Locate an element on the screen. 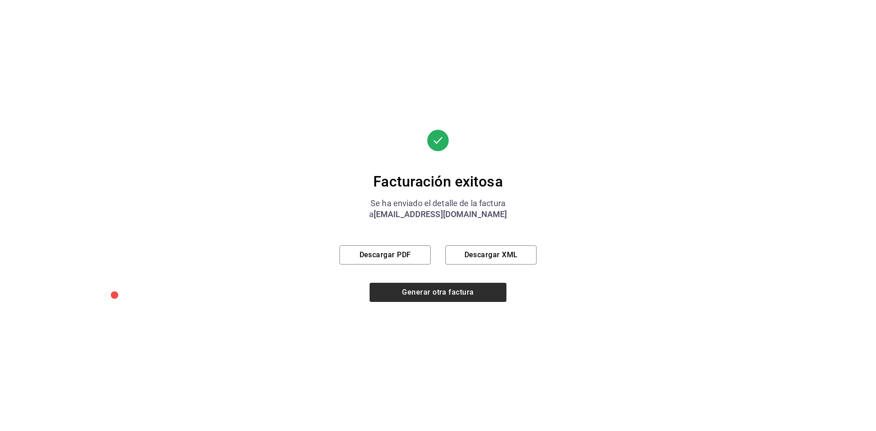 This screenshot has height=431, width=876. button: Generar otra factura is located at coordinates (438, 292).